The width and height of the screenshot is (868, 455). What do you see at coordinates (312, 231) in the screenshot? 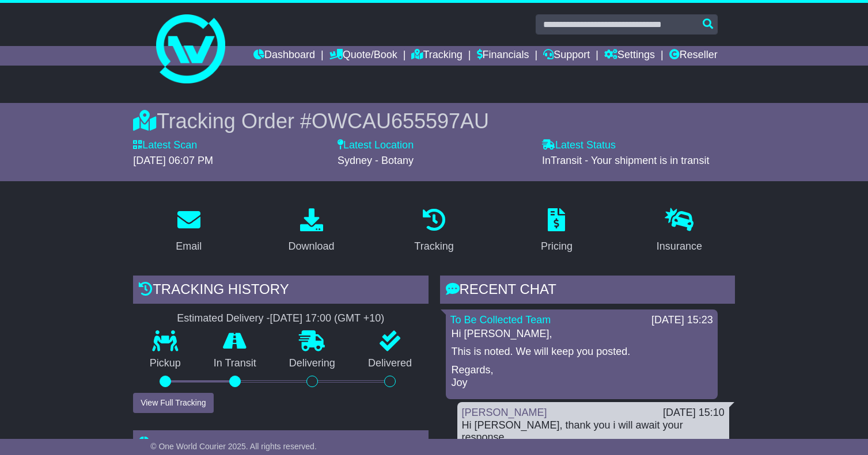
I see `a: Download` at bounding box center [312, 231].